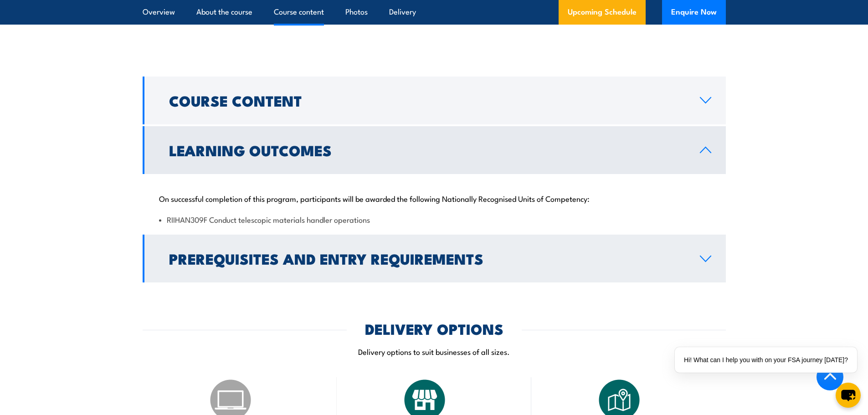 The image size is (868, 415). What do you see at coordinates (434, 150) in the screenshot?
I see `a: Learning Outcomes` at bounding box center [434, 150].